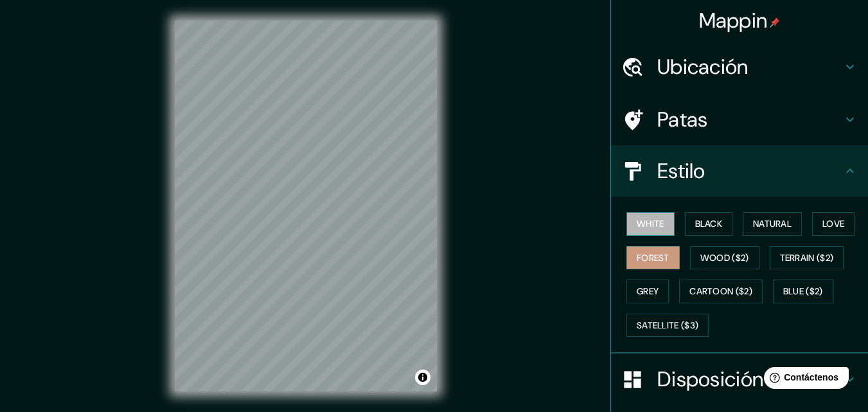 The image size is (868, 412). Describe the element at coordinates (57, 15) in the screenshot. I see `font: Contáctenos` at that location.